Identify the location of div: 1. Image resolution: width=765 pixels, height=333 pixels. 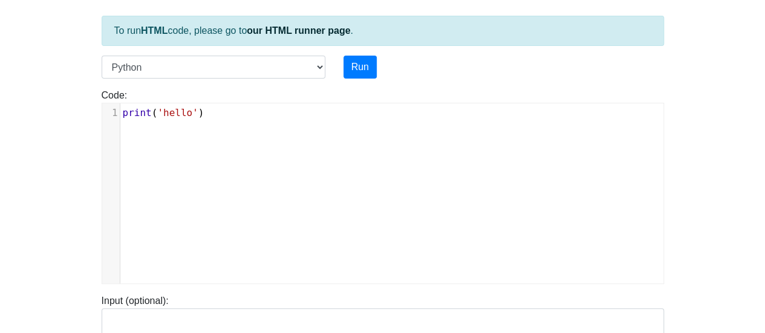
(111, 113).